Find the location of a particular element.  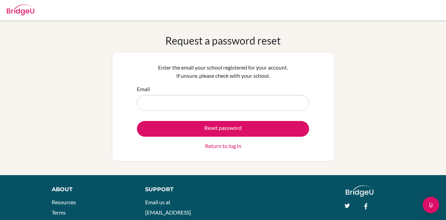

div: About is located at coordinates (91, 189).